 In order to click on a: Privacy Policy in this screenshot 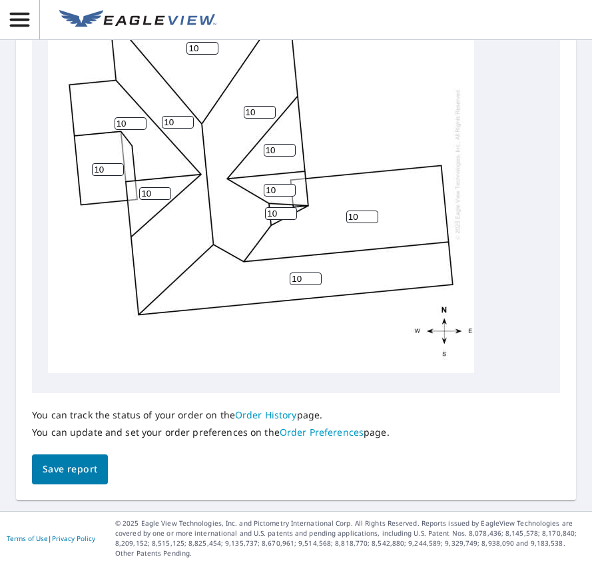, I will do `click(73, 538)`.